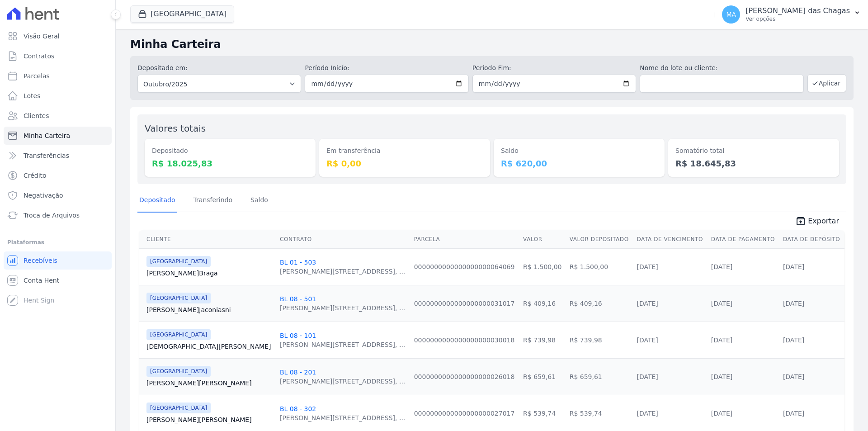 Image resolution: width=868 pixels, height=431 pixels. I want to click on label: Período Inicío:, so click(386, 68).